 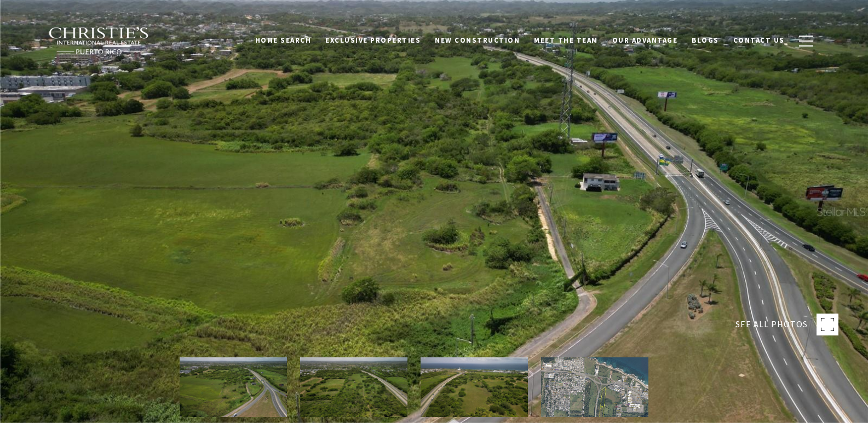 I want to click on a: Exclusive Properties, so click(x=373, y=41).